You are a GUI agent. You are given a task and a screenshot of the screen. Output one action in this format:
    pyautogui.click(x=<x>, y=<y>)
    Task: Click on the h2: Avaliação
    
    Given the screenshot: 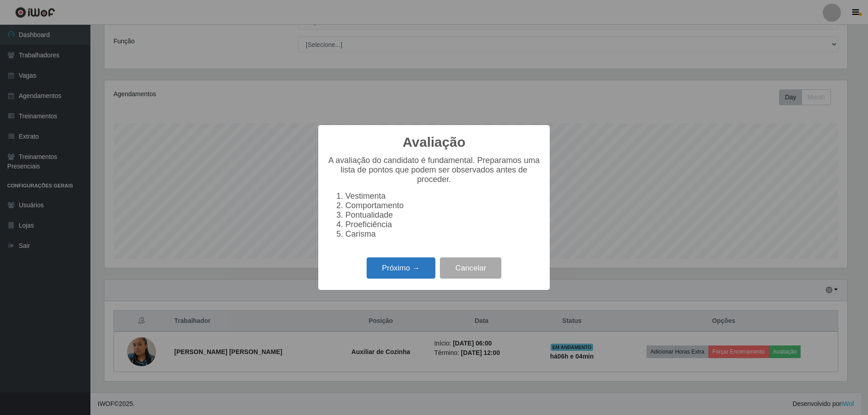 What is the action you would take?
    pyautogui.click(x=434, y=143)
    